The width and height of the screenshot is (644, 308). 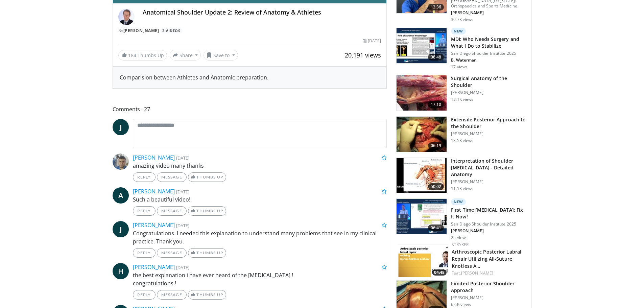 I want to click on span: 04:48, so click(x=439, y=272).